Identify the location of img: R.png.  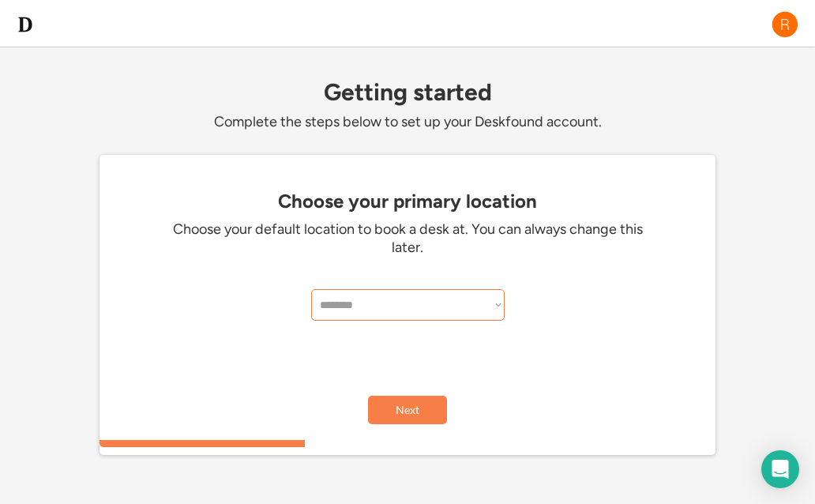
(785, 24).